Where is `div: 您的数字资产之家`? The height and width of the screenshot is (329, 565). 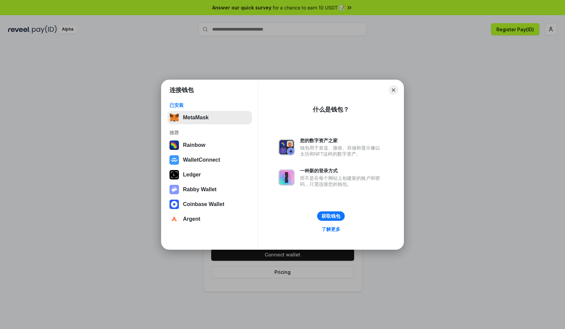 div: 您的数字资产之家 is located at coordinates (342, 141).